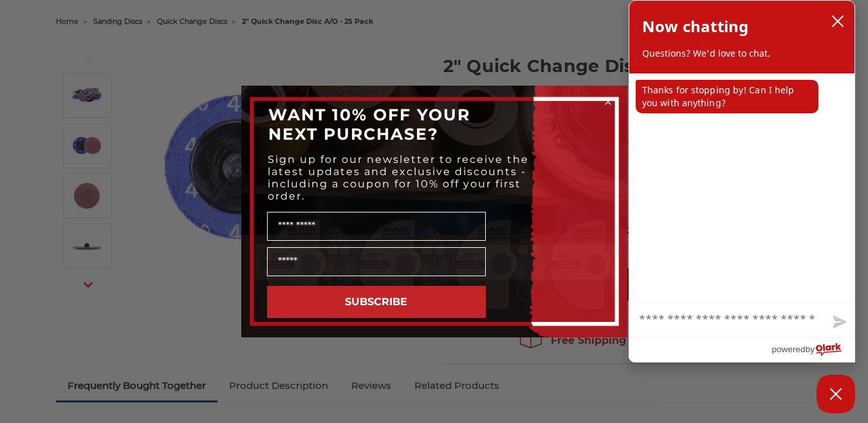 Image resolution: width=868 pixels, height=423 pixels. What do you see at coordinates (377, 302) in the screenshot?
I see `button: SUBSCRIBE` at bounding box center [377, 302].